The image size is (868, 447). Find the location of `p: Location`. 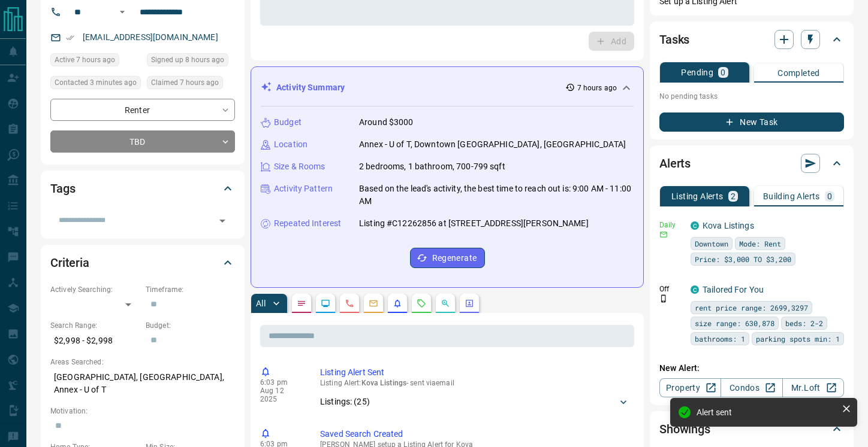

p: Location is located at coordinates (290, 144).